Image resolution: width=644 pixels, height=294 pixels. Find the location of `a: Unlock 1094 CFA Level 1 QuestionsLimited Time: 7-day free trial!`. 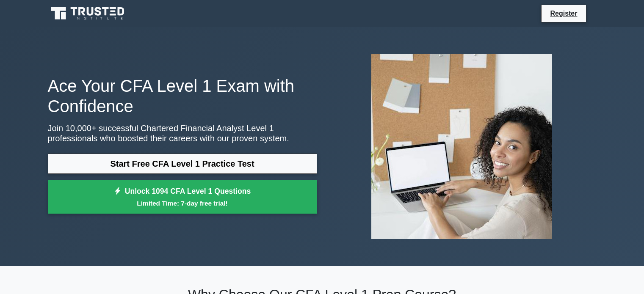

a: Unlock 1094 CFA Level 1 QuestionsLimited Time: 7-day free trial! is located at coordinates (182, 197).